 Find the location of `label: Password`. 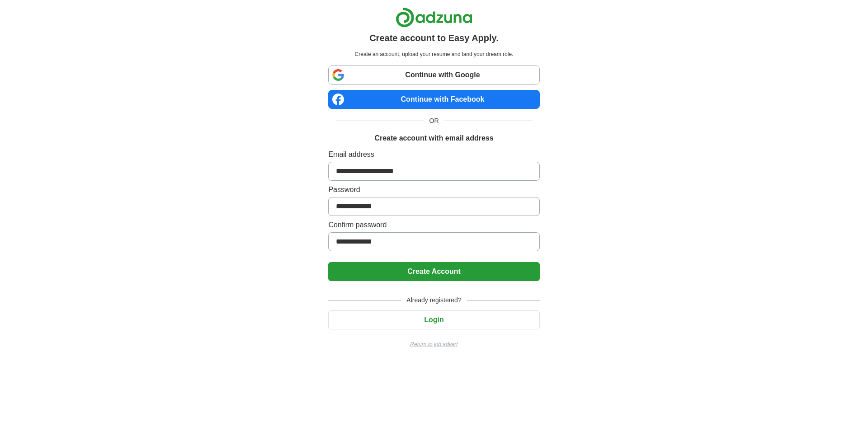

label: Password is located at coordinates (433, 190).